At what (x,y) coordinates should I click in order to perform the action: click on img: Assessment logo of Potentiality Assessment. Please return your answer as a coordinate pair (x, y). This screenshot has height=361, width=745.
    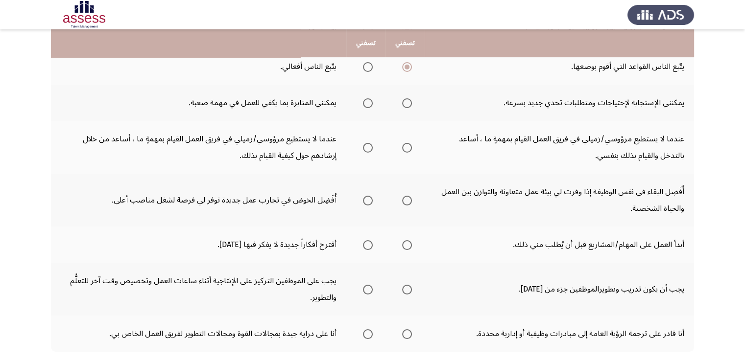
    Looking at the image, I should click on (84, 15).